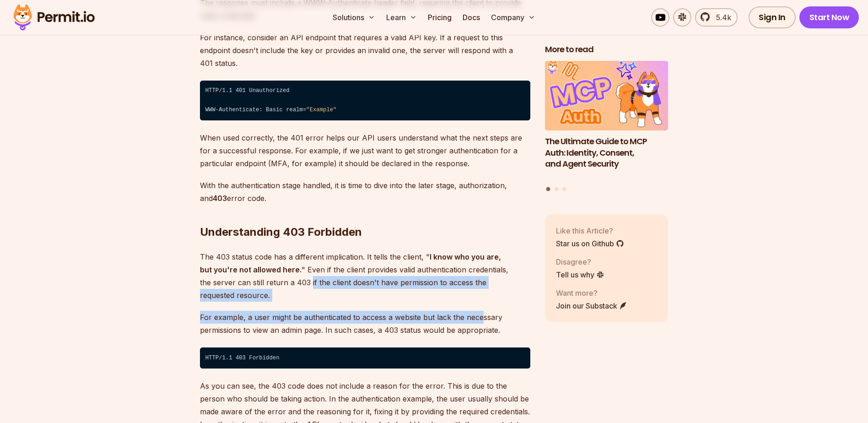  What do you see at coordinates (590, 243) in the screenshot?
I see `a: Star us on Github` at bounding box center [590, 243].